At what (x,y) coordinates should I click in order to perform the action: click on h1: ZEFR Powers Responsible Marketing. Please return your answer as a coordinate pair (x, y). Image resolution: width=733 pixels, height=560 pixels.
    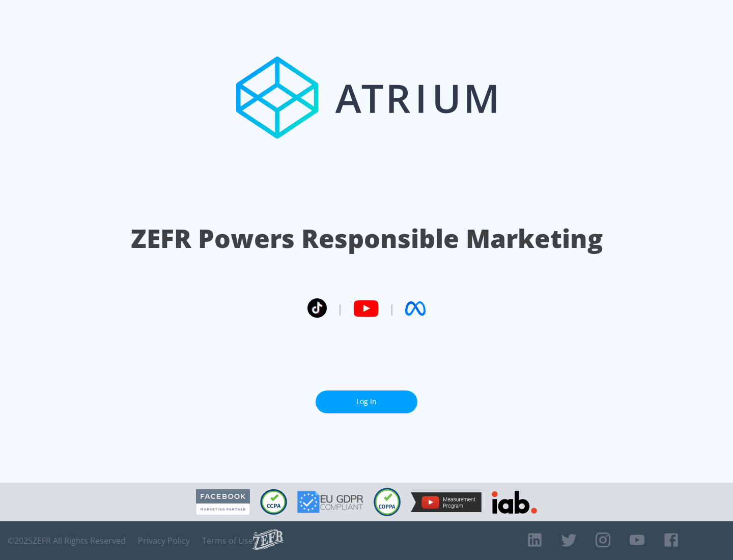
    Looking at the image, I should click on (366, 238).